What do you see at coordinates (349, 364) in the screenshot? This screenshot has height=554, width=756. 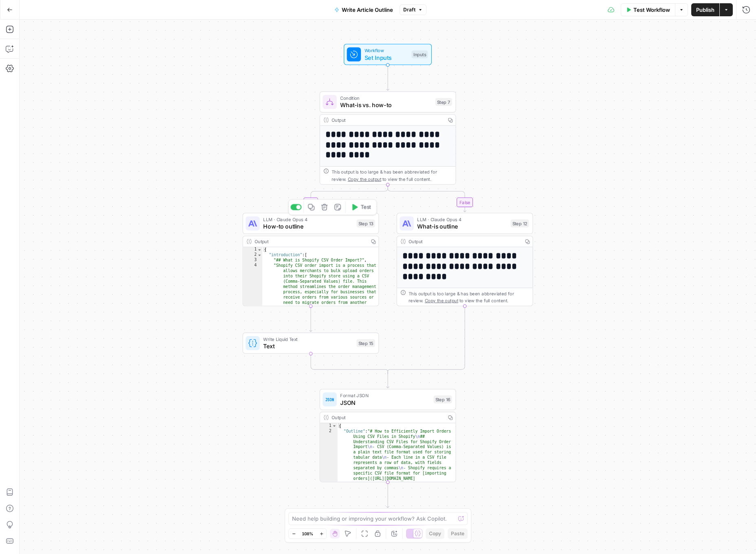 I see `g: Edge from step_15 to step_7-conditional-end` at bounding box center [349, 364].